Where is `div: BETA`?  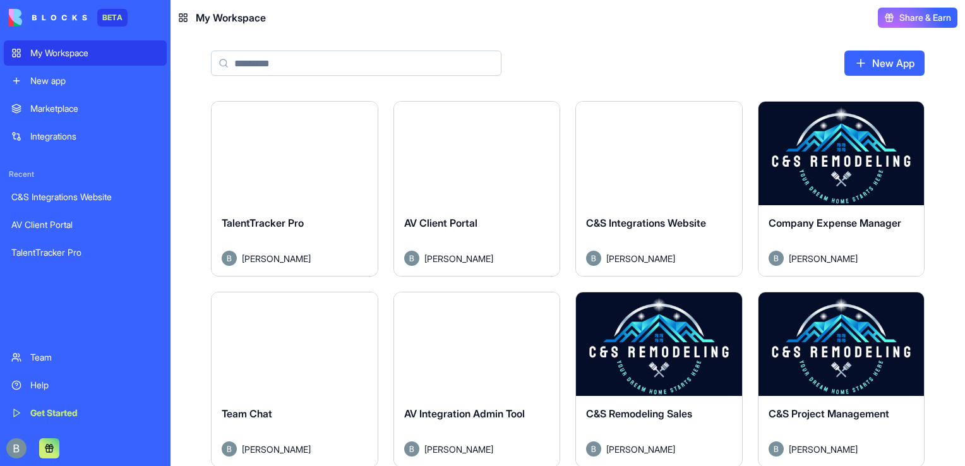 div: BETA is located at coordinates (112, 18).